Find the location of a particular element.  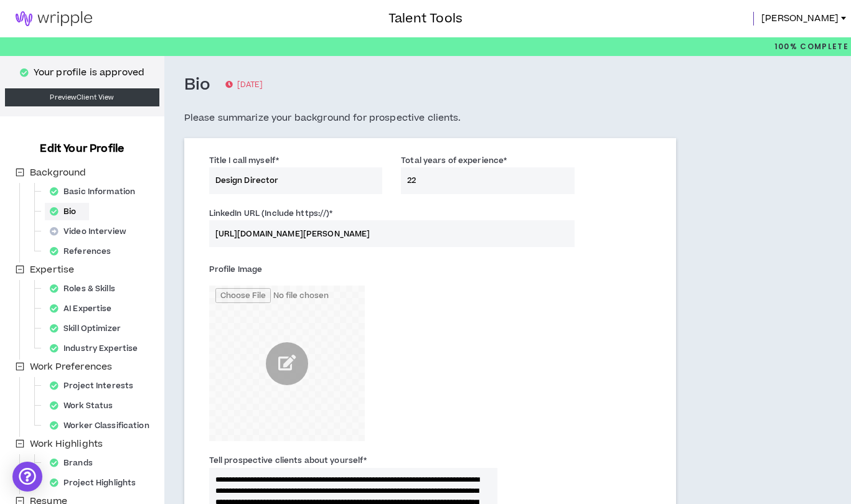

label: Title I call myself is located at coordinates (244, 161).